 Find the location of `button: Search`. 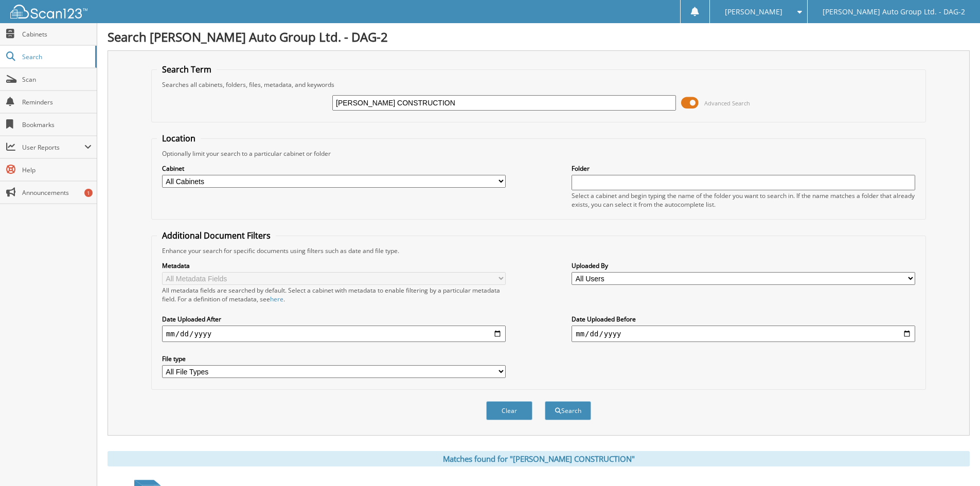

button: Search is located at coordinates (568, 411).